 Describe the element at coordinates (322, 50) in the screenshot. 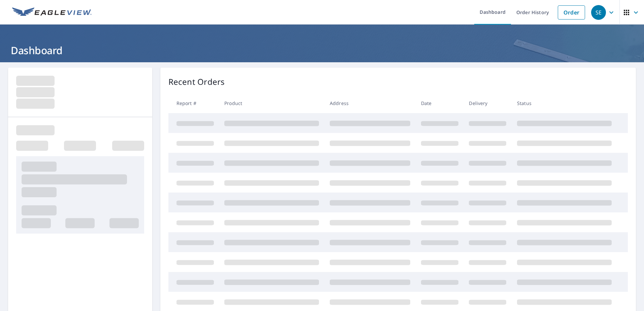

I see `h1: Dashboard` at that location.